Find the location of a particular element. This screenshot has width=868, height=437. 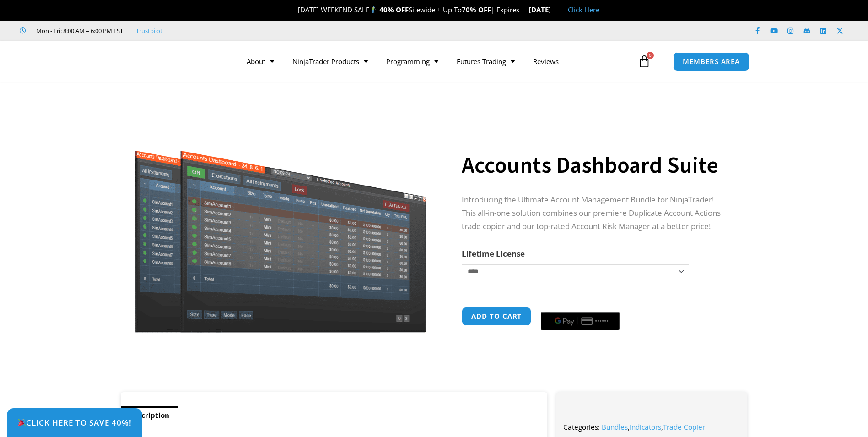

span: 0 is located at coordinates (650, 56).